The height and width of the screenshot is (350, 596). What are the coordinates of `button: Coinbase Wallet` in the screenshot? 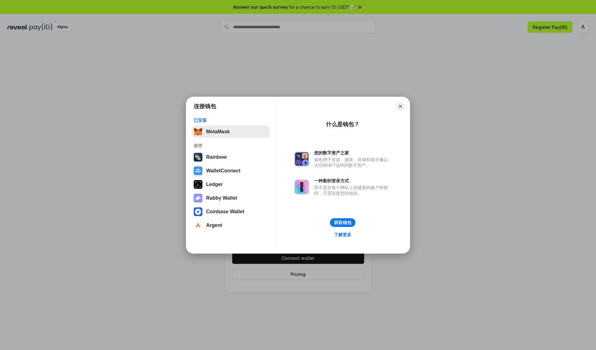 It's located at (231, 212).